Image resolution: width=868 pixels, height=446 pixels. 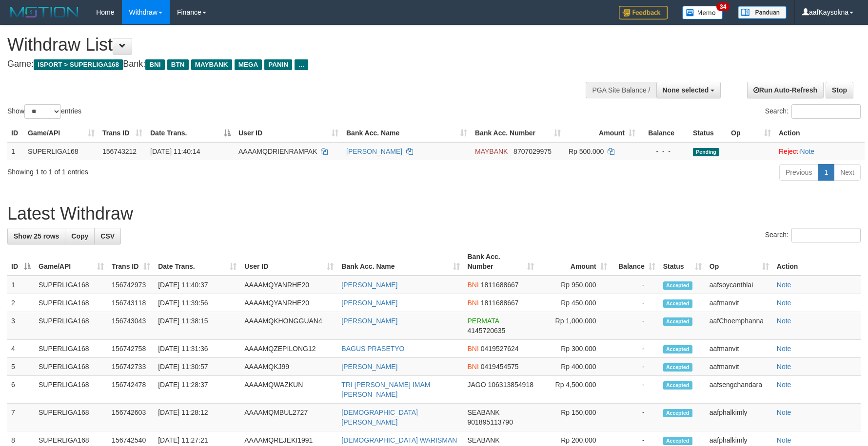 I want to click on span: None selected, so click(x=685, y=90).